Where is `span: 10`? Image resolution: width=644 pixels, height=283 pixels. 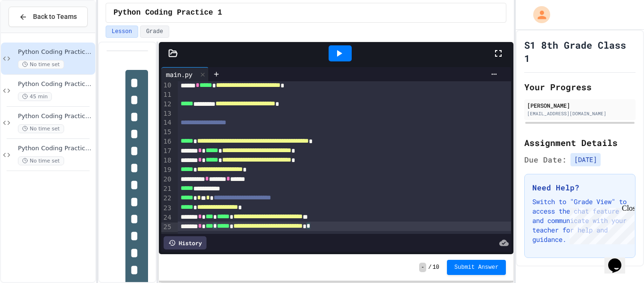
span: 10 is located at coordinates (435, 267).